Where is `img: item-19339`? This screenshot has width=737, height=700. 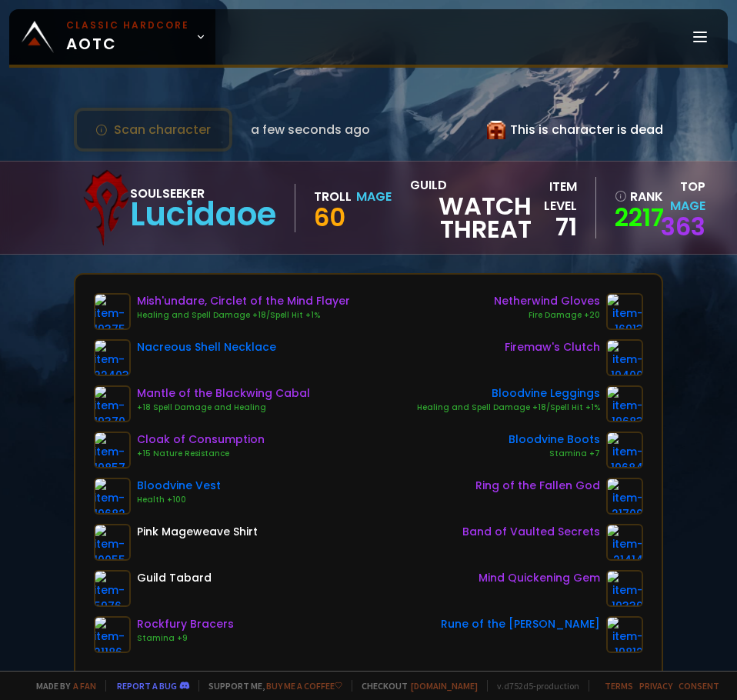
img: item-19339 is located at coordinates (625, 589).